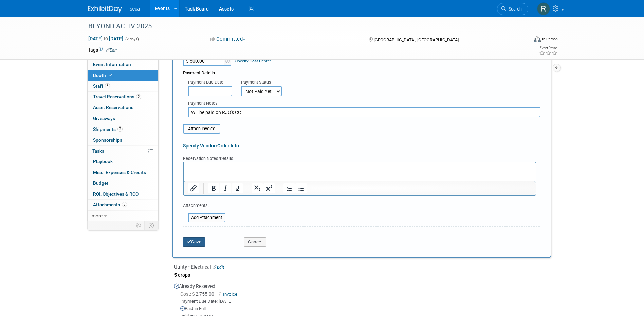 This screenshot has height=316, width=644. What do you see at coordinates (123, 97) in the screenshot?
I see `a: Travel Reservations2` at bounding box center [123, 97].